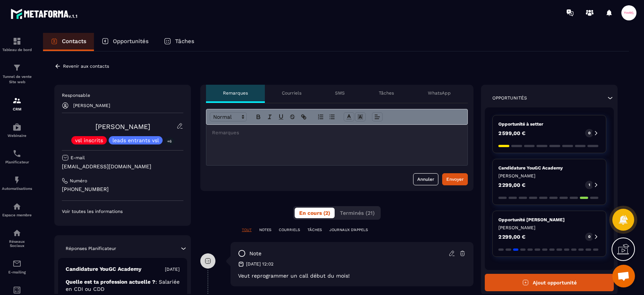 The width and height of the screenshot is (644, 295). What do you see at coordinates (357, 212) in the screenshot?
I see `span: Terminés (21)` at bounding box center [357, 212].